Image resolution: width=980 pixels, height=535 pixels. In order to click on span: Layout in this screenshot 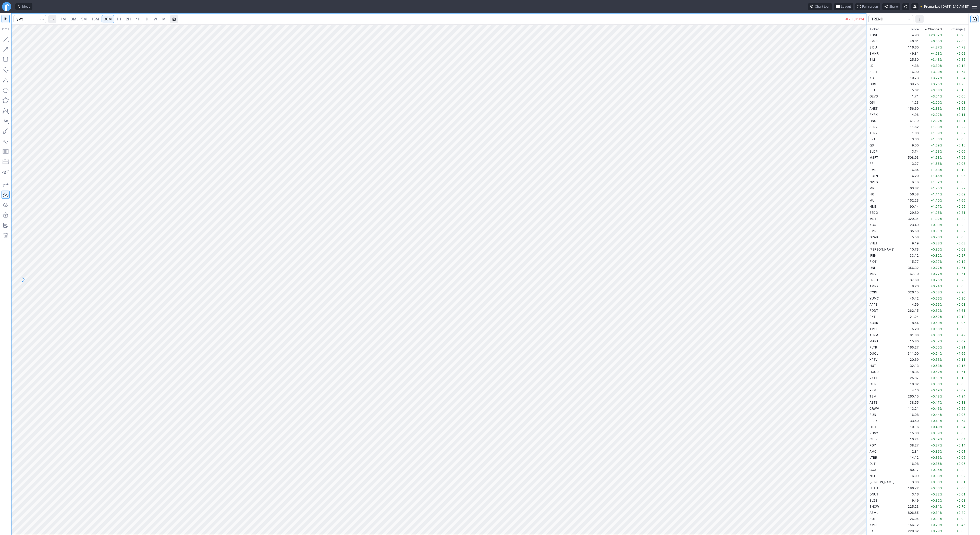, I will do `click(845, 6)`.